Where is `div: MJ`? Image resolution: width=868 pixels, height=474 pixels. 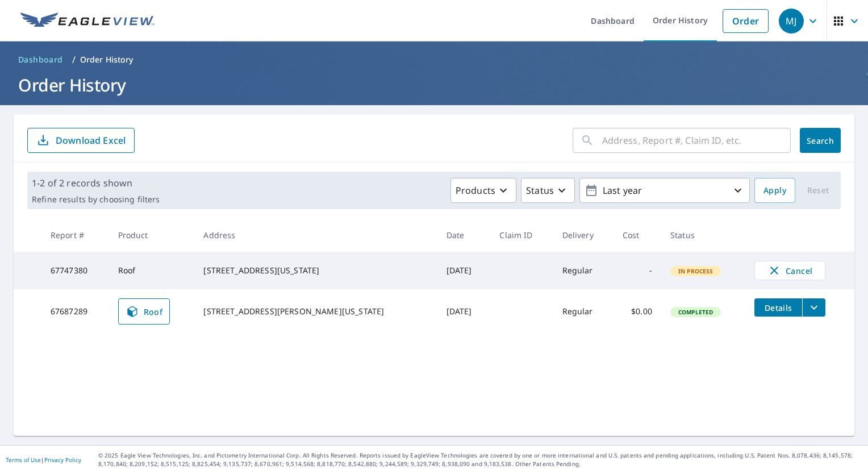
div: MJ is located at coordinates (791, 21).